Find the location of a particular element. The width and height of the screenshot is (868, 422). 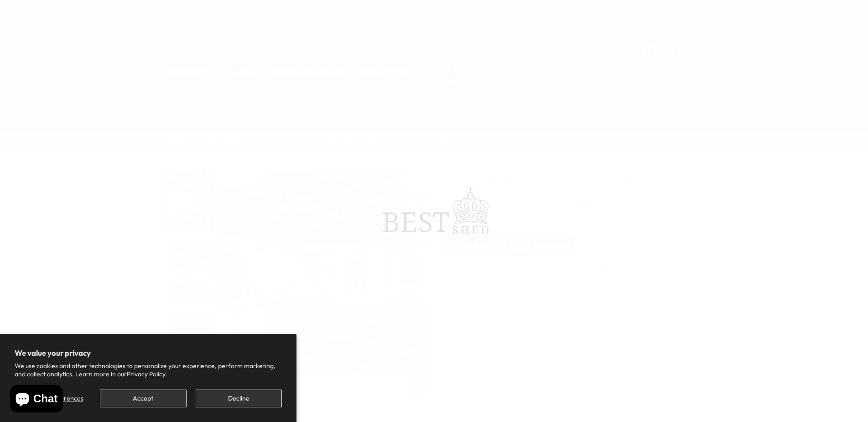

p: We use cookies and other technologies to personalize your experience, perform marketing, and coll... is located at coordinates (148, 370).